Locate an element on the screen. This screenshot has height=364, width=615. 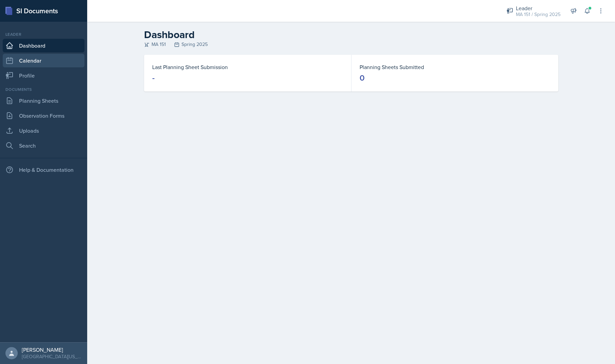
div: MA 151 Spring 2025 is located at coordinates (351, 44).